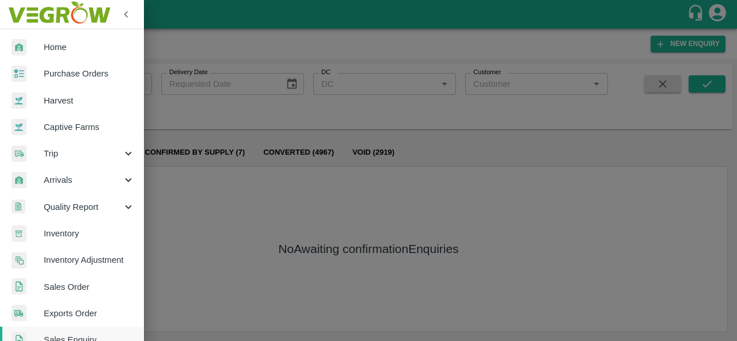 Image resolution: width=737 pixels, height=341 pixels. I want to click on span: Exports Order, so click(89, 314).